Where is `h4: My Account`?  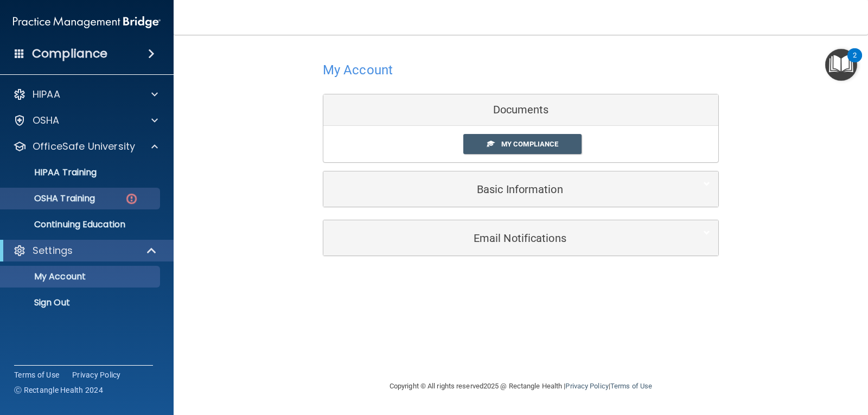 h4: My Account is located at coordinates (357, 70).